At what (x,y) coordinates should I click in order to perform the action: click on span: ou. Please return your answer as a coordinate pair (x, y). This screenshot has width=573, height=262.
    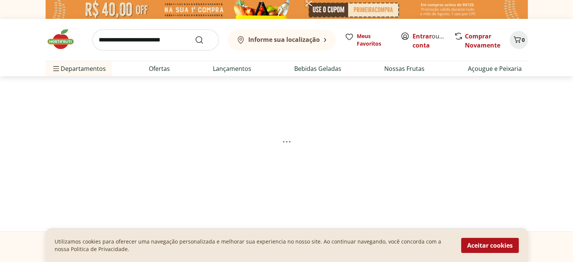
    Looking at the image, I should click on (429, 41).